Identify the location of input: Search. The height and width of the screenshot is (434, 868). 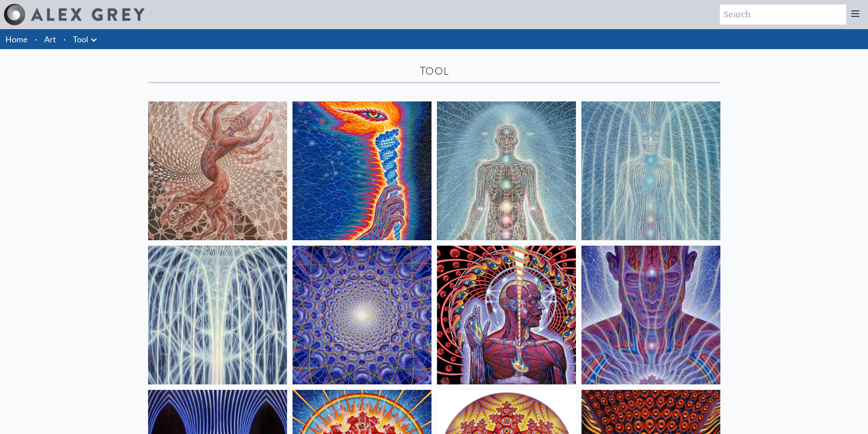
(783, 15).